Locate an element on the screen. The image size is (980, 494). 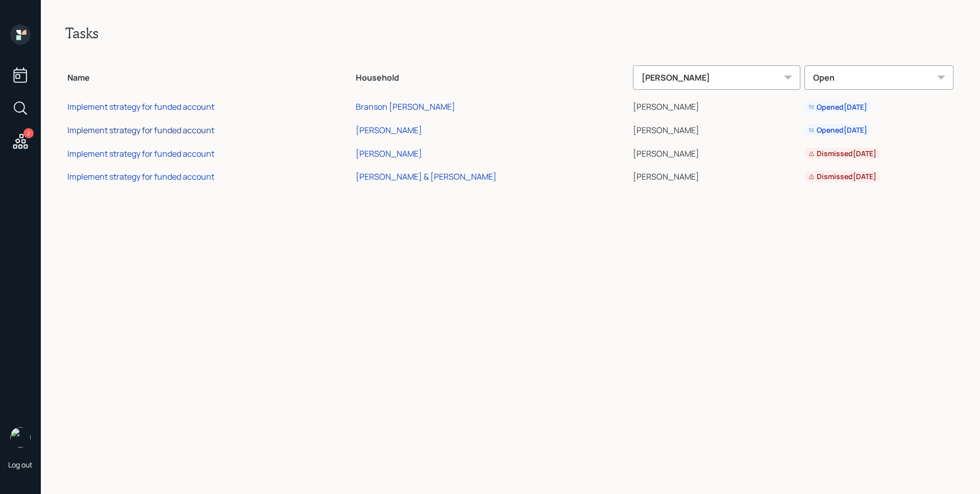
div: 2 is located at coordinates (29, 133).